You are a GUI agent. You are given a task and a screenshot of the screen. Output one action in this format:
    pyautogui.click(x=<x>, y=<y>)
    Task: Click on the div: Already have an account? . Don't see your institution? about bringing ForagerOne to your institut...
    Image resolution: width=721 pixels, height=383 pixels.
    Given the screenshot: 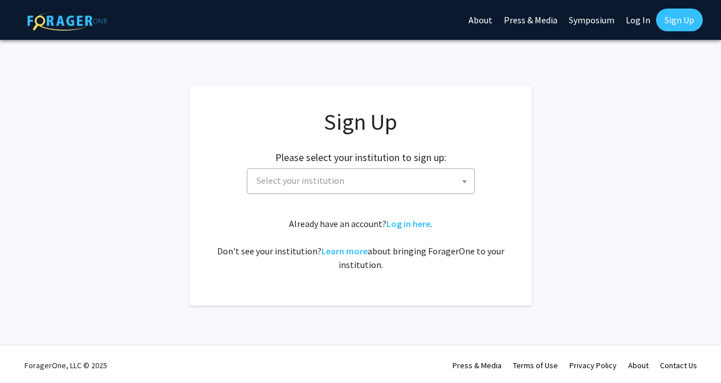 What is the action you would take?
    pyautogui.click(x=361, y=244)
    